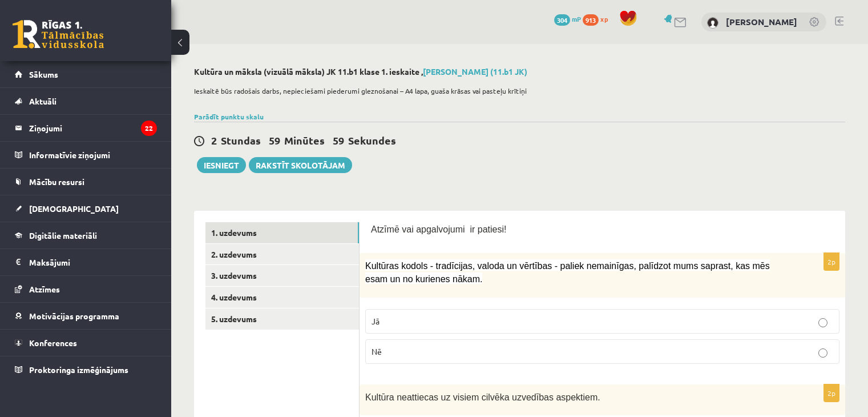 Image resolution: width=868 pixels, height=417 pixels. What do you see at coordinates (376, 321) in the screenshot?
I see `span: Jā` at bounding box center [376, 321].